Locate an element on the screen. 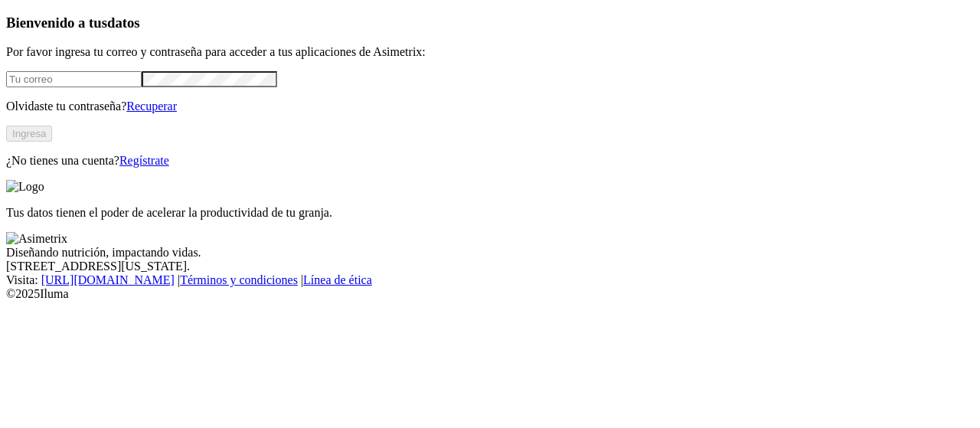  p: ¿No tienes una cuenta? is located at coordinates (490, 160).